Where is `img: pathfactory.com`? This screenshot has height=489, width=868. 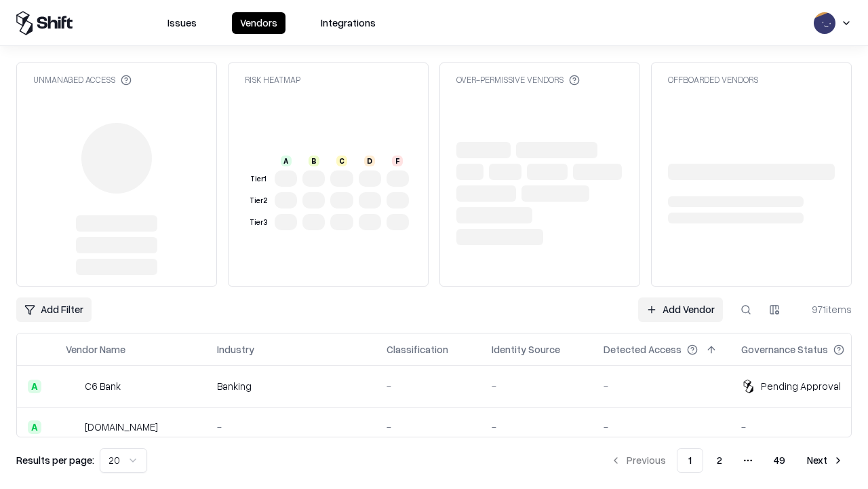
img: pathfactory.com is located at coordinates (72, 427).